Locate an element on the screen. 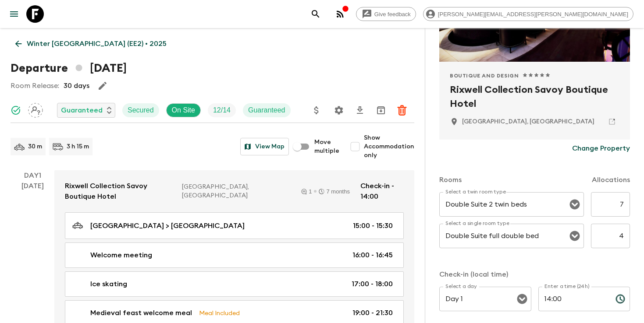 Image resolution: width=644 pixels, height=323 pixels. button: Settings is located at coordinates (339, 110).